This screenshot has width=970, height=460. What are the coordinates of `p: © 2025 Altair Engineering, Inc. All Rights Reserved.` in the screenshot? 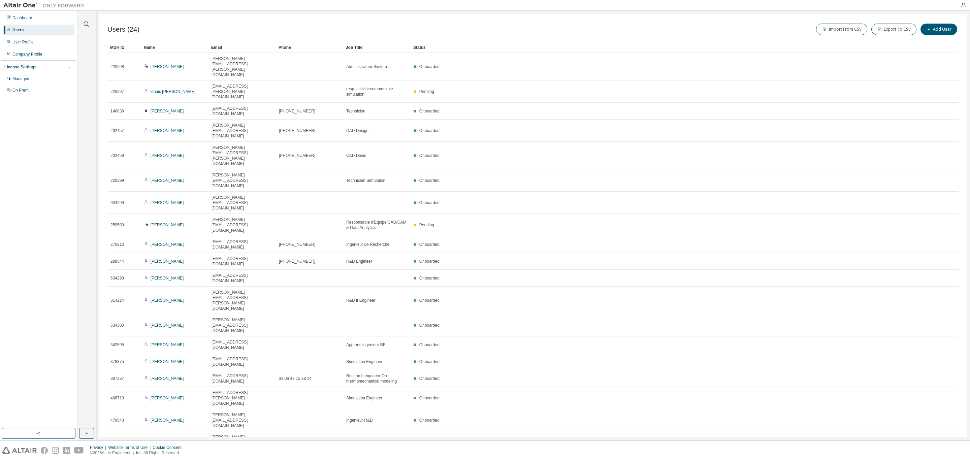 It's located at (138, 453).